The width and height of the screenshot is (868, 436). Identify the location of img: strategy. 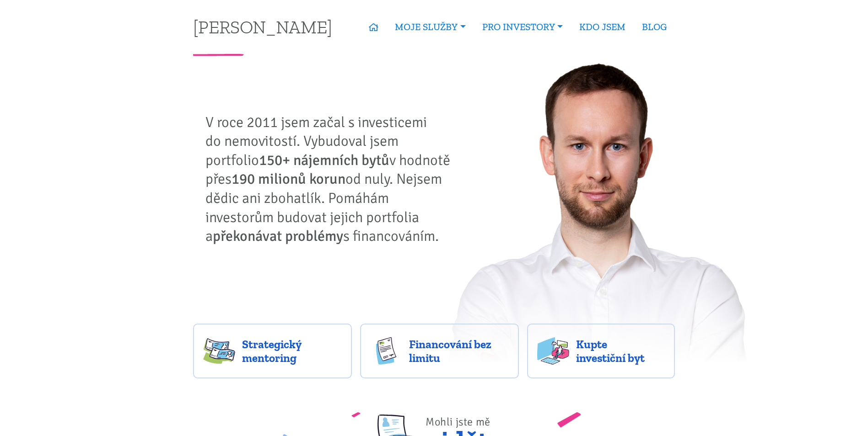
(219, 351).